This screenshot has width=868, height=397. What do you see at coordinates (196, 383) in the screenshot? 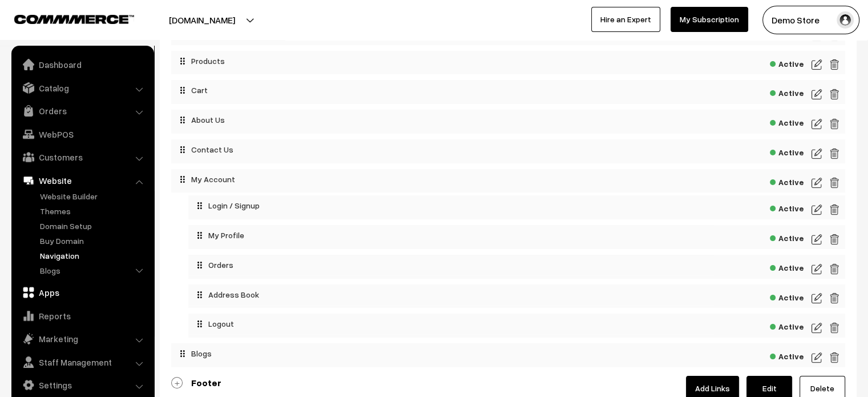
I see `a: Footer` at bounding box center [196, 383].